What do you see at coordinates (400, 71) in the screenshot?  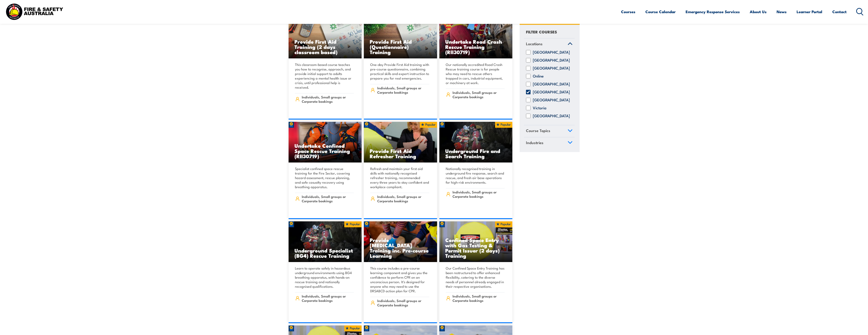 I see `p: One-day Provide First Aid training with pre-course questionnaire, combining practical skills and ...` at bounding box center [400, 71].